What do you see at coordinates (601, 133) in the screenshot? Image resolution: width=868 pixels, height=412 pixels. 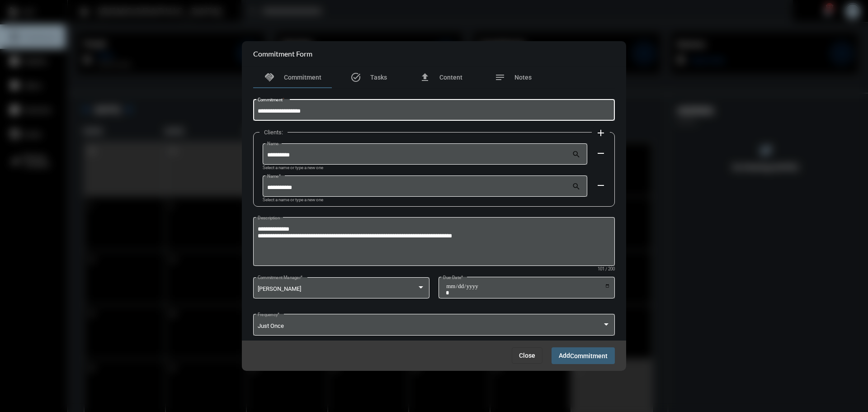 I see `mat-icon: add` at bounding box center [601, 133].